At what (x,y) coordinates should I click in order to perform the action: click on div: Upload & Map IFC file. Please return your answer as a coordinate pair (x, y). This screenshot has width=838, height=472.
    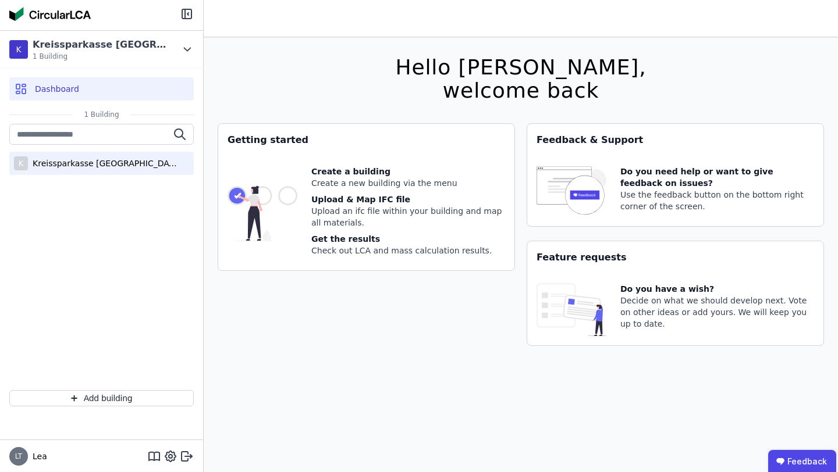
    Looking at the image, I should click on (408, 199).